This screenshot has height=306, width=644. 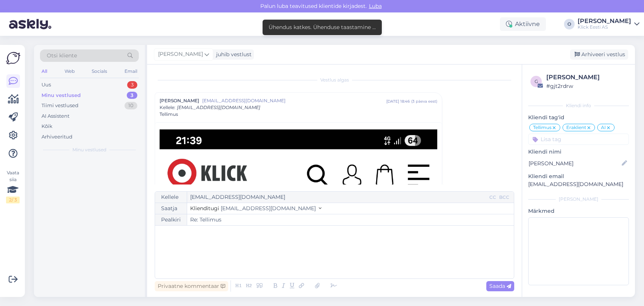 What do you see at coordinates (536, 81) in the screenshot?
I see `span: g` at bounding box center [536, 81].